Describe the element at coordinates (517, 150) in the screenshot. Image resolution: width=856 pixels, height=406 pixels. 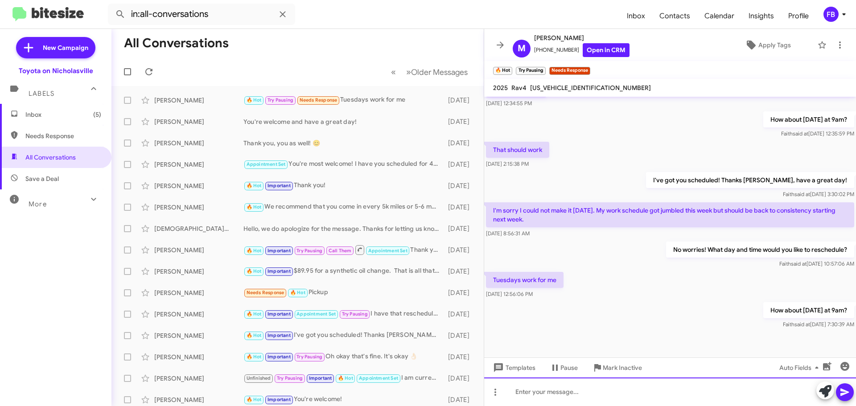
I see `p: That should work` at that location.